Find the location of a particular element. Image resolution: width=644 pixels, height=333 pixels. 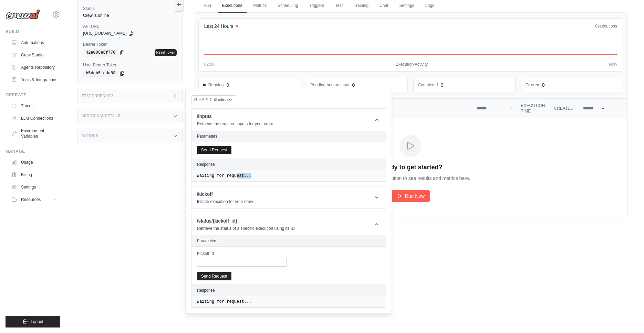

img: Logo is located at coordinates (23, 14).